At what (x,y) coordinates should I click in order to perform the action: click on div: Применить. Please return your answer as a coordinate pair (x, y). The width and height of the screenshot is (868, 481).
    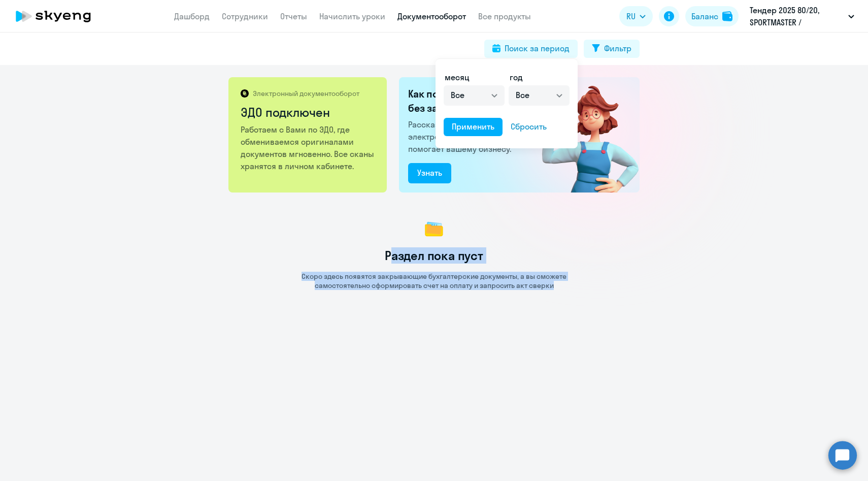
    Looking at the image, I should click on (473, 126).